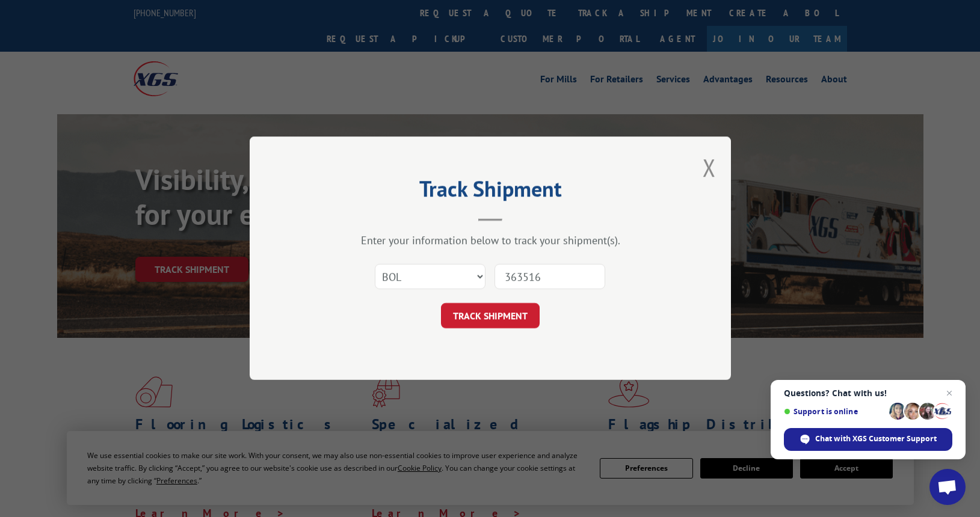  Describe the element at coordinates (835, 412) in the screenshot. I see `span: Support is online` at that location.